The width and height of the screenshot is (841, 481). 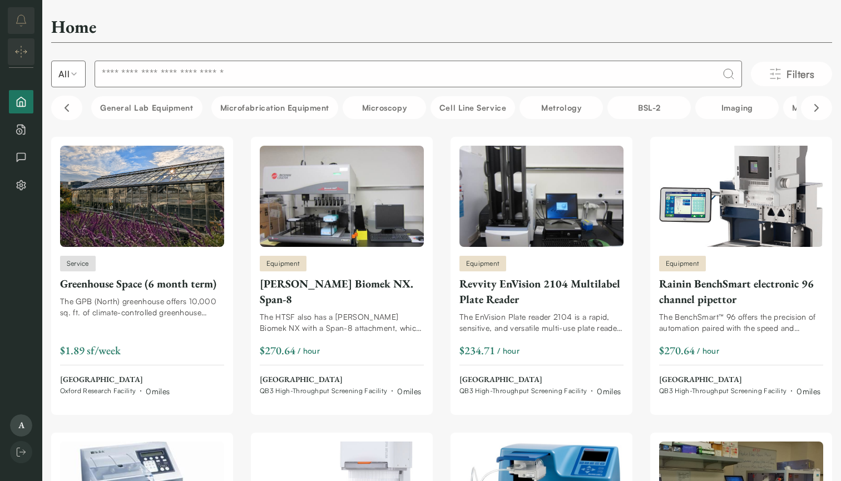 I want to click on button: Expand/Collapse sidebar, so click(x=21, y=52).